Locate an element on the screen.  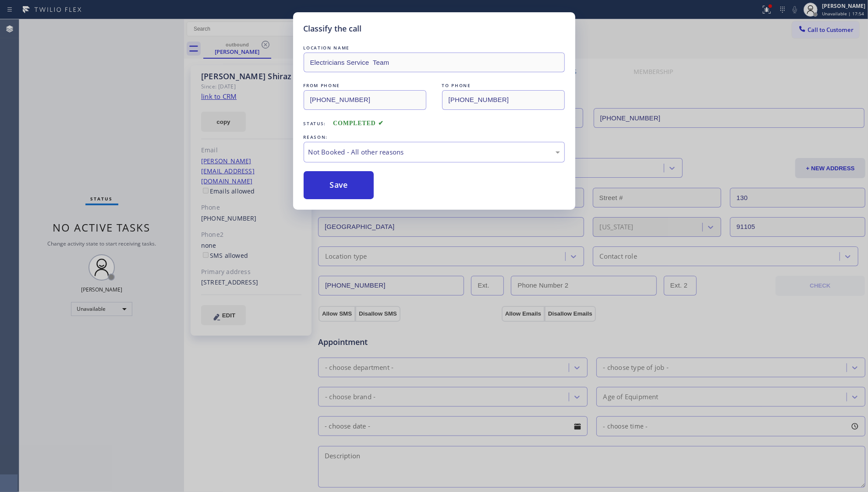
span: Status: is located at coordinates (315, 123).